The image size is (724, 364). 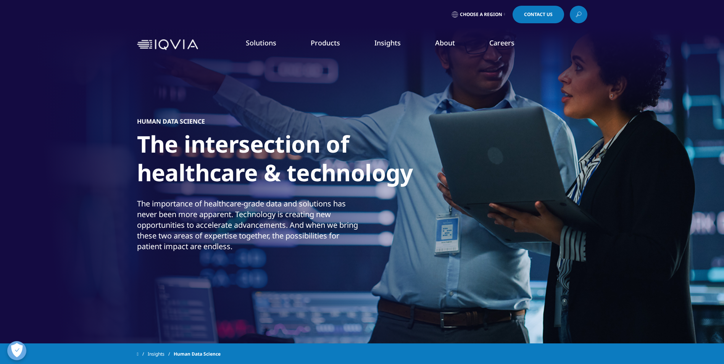 What do you see at coordinates (168, 45) in the screenshot?
I see `img: IQVIA Healthcare Information Technology and Pharma Clinical Research Company` at bounding box center [168, 45].